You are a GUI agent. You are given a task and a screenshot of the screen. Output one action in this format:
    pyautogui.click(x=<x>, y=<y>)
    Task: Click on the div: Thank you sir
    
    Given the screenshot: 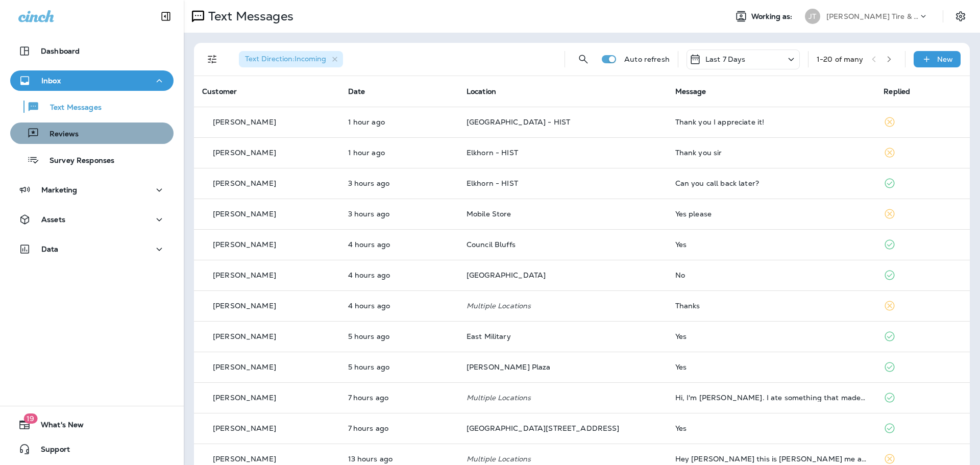 What is the action you would take?
    pyautogui.click(x=772, y=153)
    